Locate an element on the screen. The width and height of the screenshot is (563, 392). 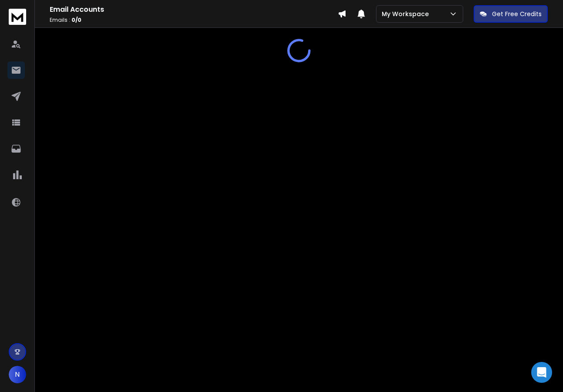
button: N is located at coordinates (17, 374).